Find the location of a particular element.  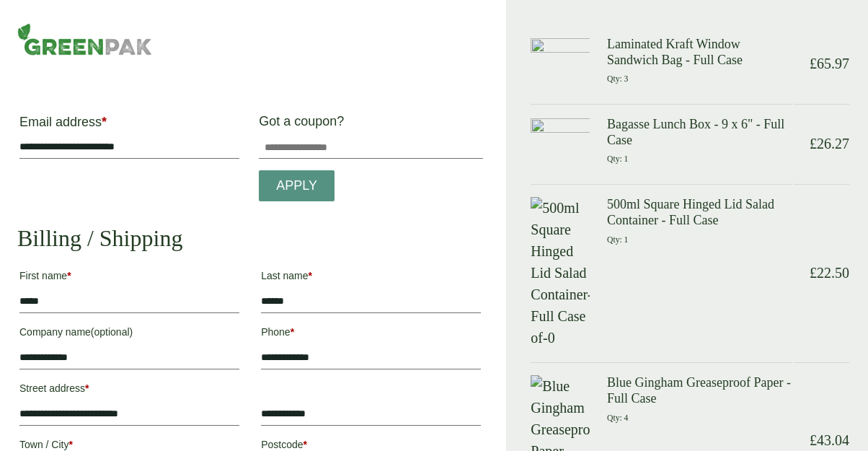

h3: Blue Gingham Greaseproof Paper - Full Case is located at coordinates (699, 390).